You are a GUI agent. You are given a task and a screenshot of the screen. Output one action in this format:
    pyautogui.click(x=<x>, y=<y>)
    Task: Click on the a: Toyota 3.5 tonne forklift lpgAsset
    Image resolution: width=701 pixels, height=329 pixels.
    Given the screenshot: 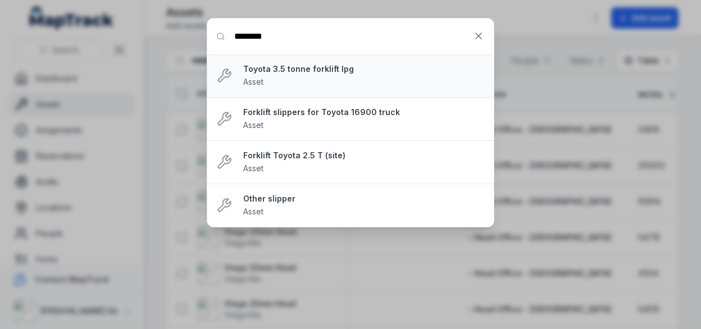 What is the action you would take?
    pyautogui.click(x=364, y=76)
    